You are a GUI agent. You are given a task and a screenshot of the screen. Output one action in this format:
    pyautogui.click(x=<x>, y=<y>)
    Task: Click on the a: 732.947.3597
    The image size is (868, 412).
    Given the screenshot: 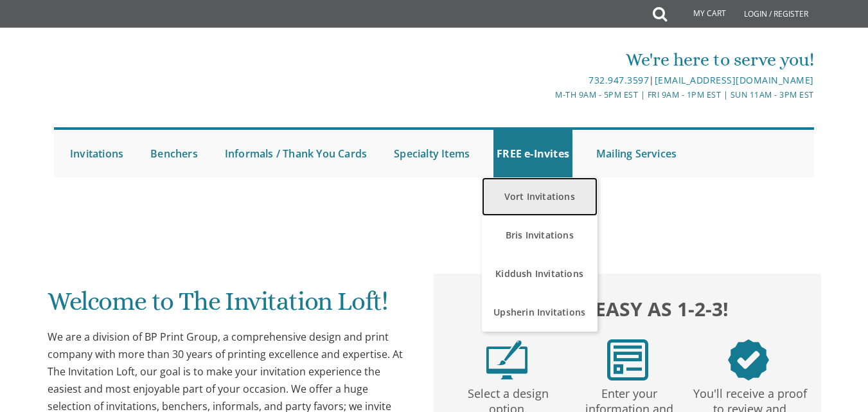 What is the action you would take?
    pyautogui.click(x=618, y=80)
    